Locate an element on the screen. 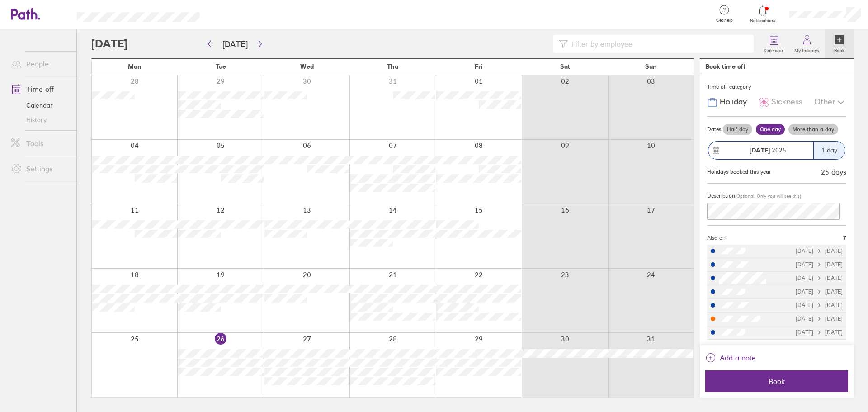  button: Add a note is located at coordinates (731, 358).